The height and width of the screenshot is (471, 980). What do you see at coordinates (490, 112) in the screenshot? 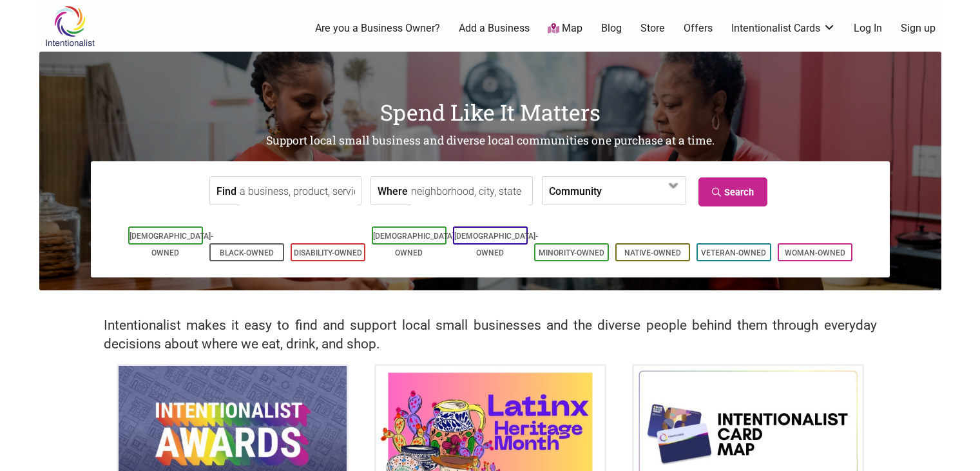
I see `h1: Spend Like It Matters` at bounding box center [490, 112].